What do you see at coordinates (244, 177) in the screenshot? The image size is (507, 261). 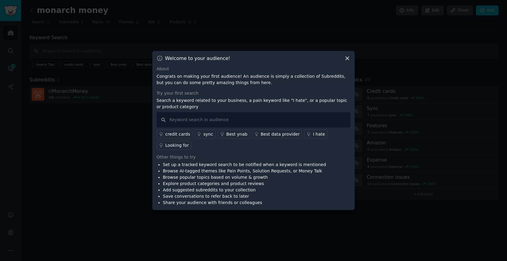 I see `li: Browse popular topics based on volume & growth` at bounding box center [244, 177].